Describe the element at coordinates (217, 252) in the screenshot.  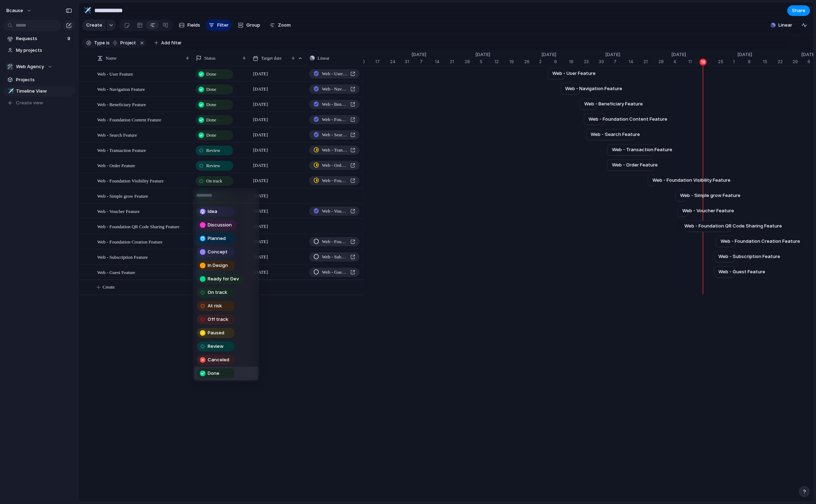
I see `span: Concept` at that location.